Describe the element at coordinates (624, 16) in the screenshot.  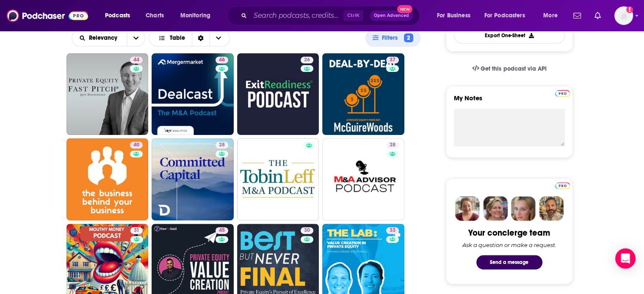
I see `button: Show profile menu` at that location.